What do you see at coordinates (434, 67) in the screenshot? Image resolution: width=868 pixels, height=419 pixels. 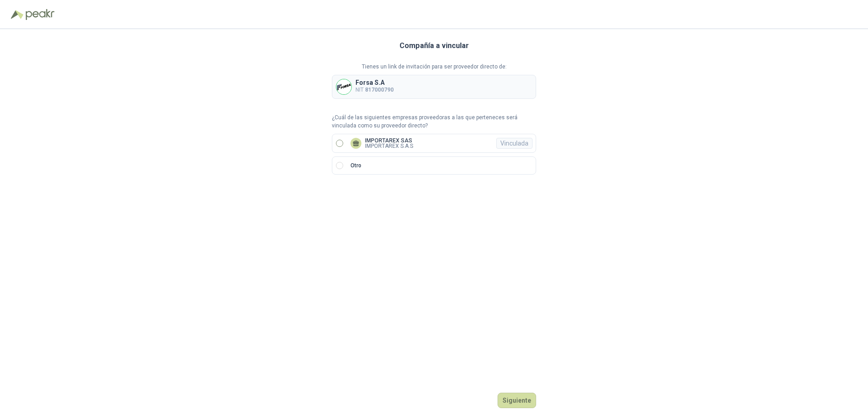 I see `p: Tienes un link de invitación para ser proveedor directo de:` at bounding box center [434, 67].